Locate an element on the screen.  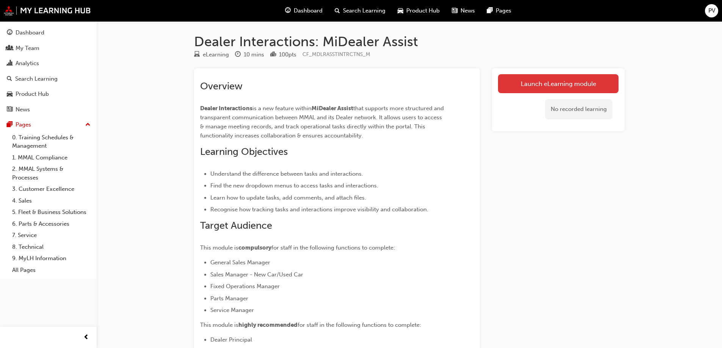
div: 10 mins is located at coordinates (254, 55).